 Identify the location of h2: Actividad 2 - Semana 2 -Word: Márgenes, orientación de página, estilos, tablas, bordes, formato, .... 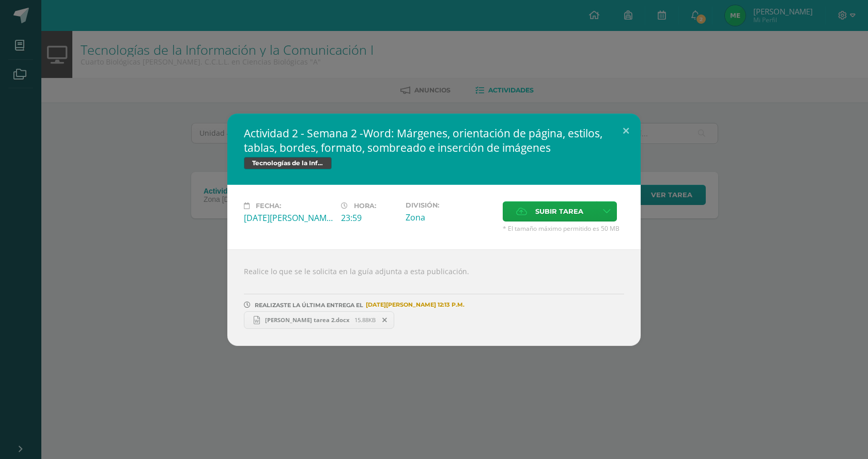
(434, 141).